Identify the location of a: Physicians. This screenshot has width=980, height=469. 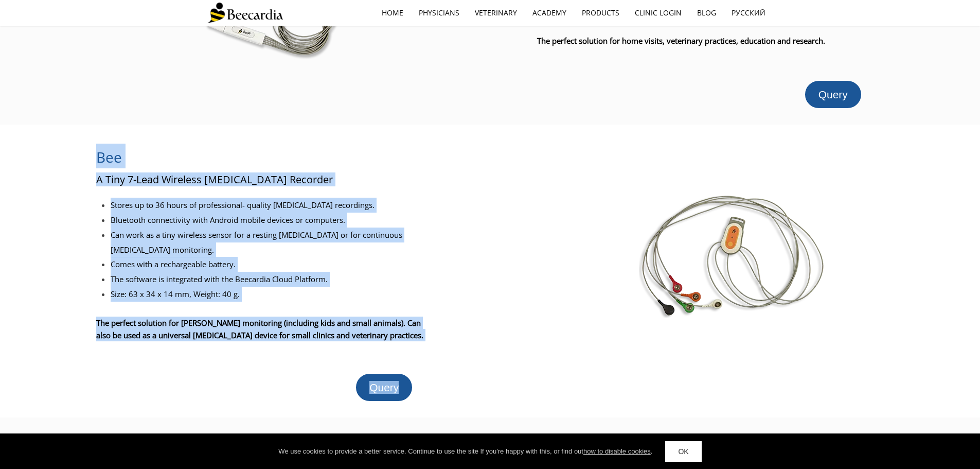
(439, 13).